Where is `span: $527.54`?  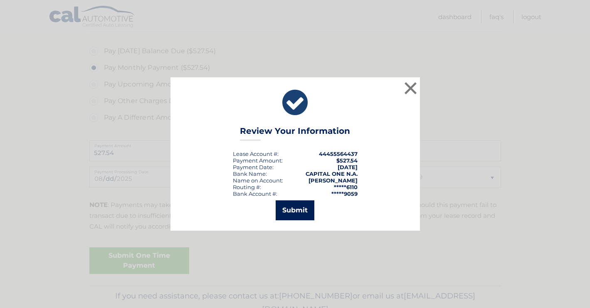 span: $527.54 is located at coordinates (347, 161).